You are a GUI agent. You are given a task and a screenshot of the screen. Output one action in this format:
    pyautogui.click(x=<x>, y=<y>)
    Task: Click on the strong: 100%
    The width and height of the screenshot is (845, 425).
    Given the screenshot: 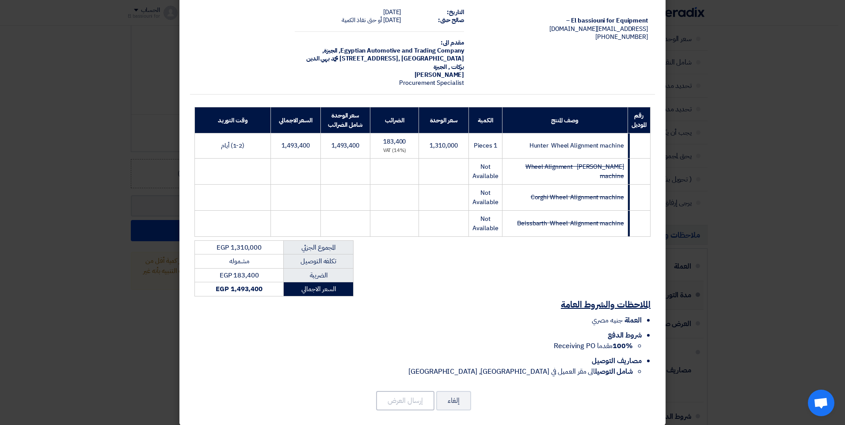 What is the action you would take?
    pyautogui.click(x=623, y=346)
    